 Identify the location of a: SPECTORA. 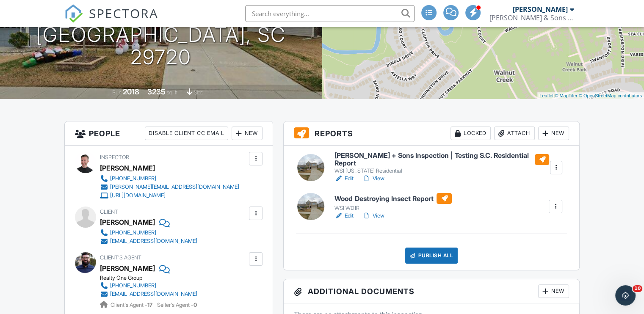
(111, 20).